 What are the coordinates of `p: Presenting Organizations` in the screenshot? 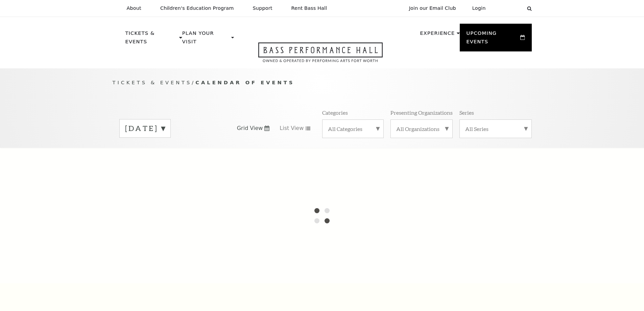 It's located at (421, 113).